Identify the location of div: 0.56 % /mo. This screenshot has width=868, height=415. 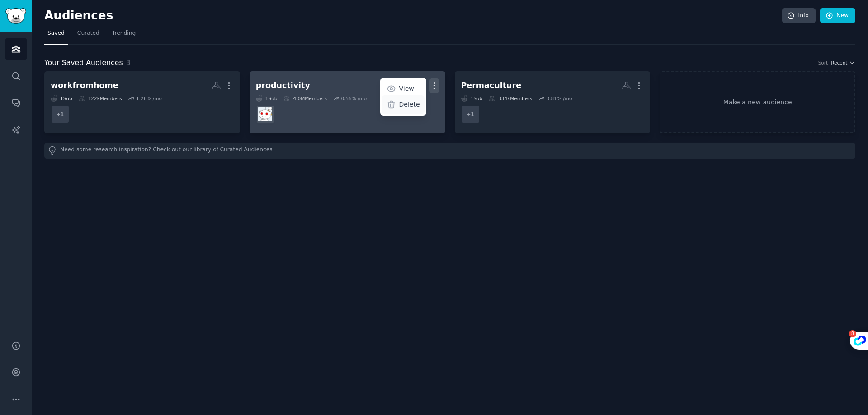
(354, 99).